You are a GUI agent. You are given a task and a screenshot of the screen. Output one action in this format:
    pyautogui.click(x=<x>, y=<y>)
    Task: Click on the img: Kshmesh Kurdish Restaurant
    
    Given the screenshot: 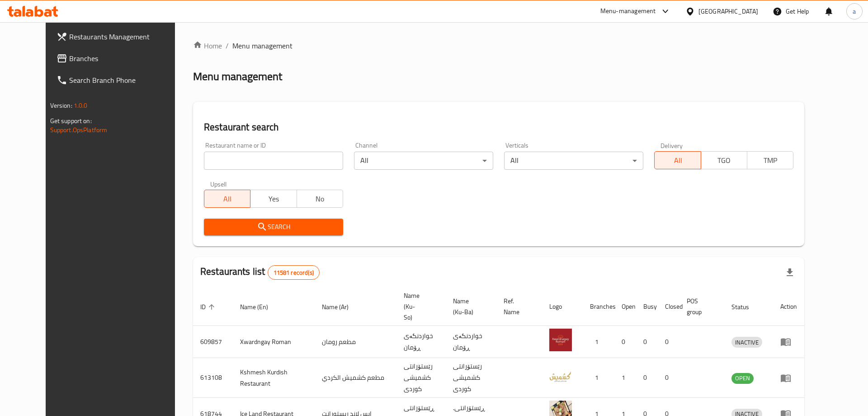 What is the action you would take?
    pyautogui.click(x=561, y=376)
    